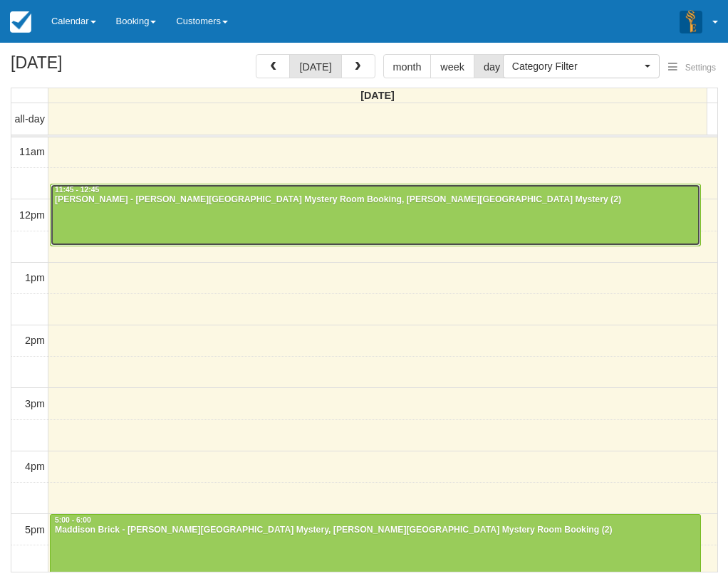  I want to click on button: Category Filter, so click(581, 66).